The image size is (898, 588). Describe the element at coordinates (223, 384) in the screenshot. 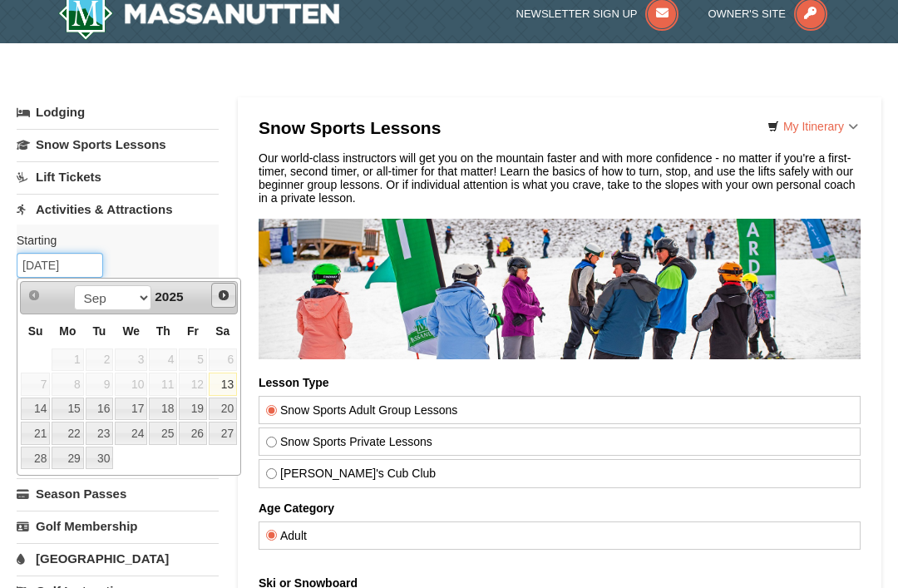

I see `a: 13` at that location.